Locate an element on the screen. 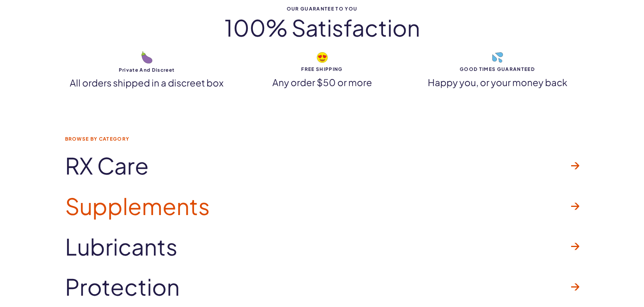 This screenshot has width=644, height=307. span: RX Care is located at coordinates (107, 166).